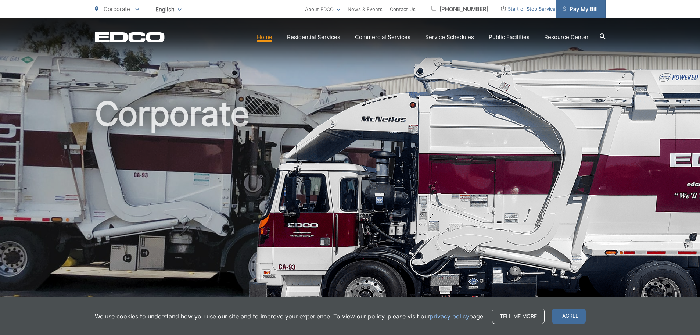 This screenshot has height=335, width=700. I want to click on a: Tell me more, so click(518, 316).